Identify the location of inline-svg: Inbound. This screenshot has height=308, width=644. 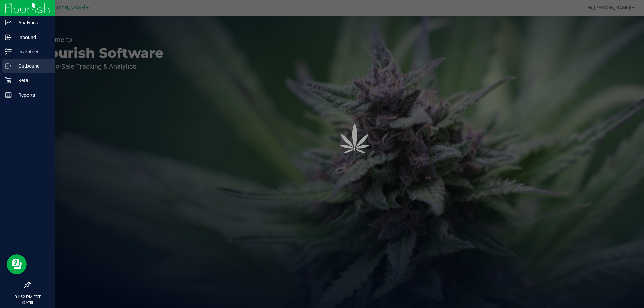
(8, 37).